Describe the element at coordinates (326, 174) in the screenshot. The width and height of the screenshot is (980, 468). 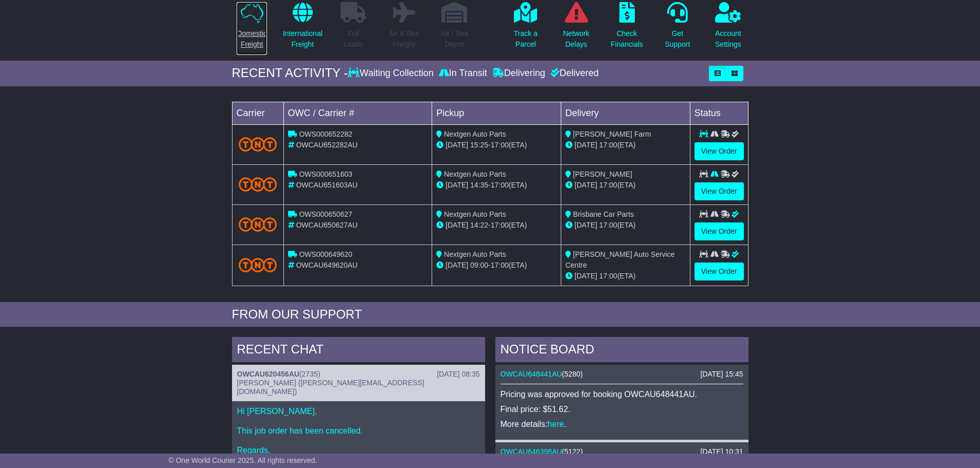
I see `span: OWS000651603` at that location.